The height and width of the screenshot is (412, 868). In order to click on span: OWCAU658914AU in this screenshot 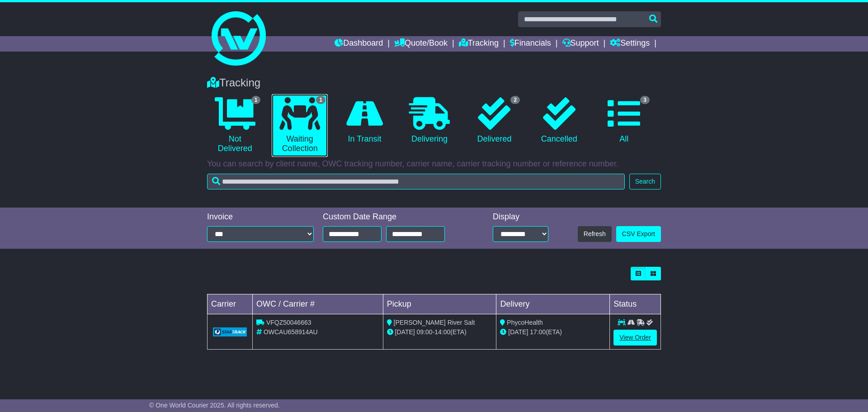, I will do `click(291, 332)`.